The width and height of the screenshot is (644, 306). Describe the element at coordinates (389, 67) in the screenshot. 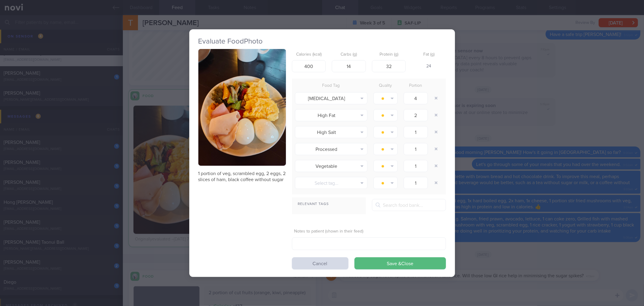

I see `input: 9` at that location.